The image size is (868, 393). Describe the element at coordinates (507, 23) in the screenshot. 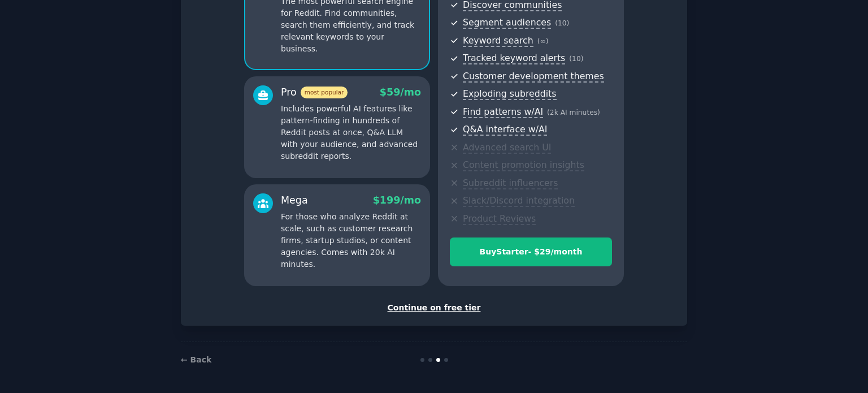

I see `span: Segment audiences` at that location.